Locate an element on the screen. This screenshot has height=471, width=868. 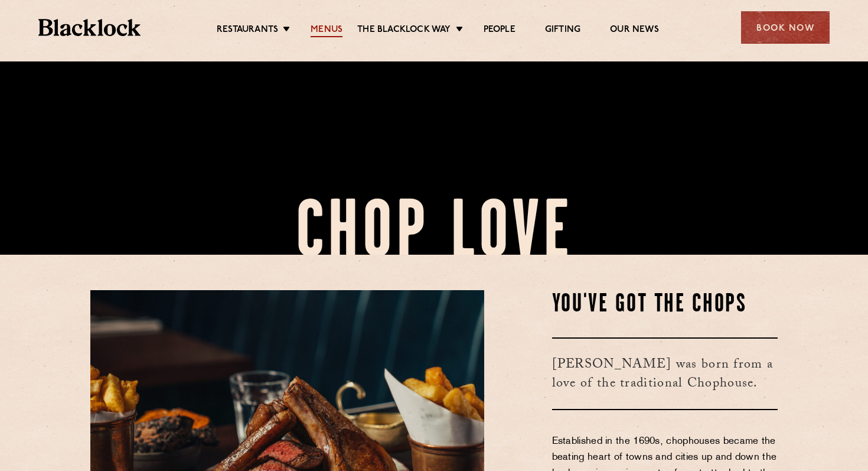
div: Book Now is located at coordinates (785, 27).